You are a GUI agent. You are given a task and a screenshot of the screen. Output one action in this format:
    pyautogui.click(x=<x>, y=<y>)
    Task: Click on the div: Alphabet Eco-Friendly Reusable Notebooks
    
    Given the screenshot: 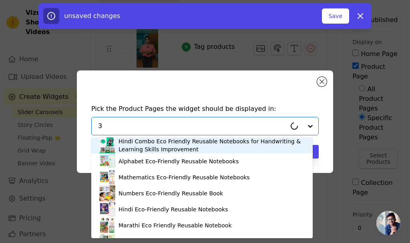 What is the action you would take?
    pyautogui.click(x=179, y=161)
    